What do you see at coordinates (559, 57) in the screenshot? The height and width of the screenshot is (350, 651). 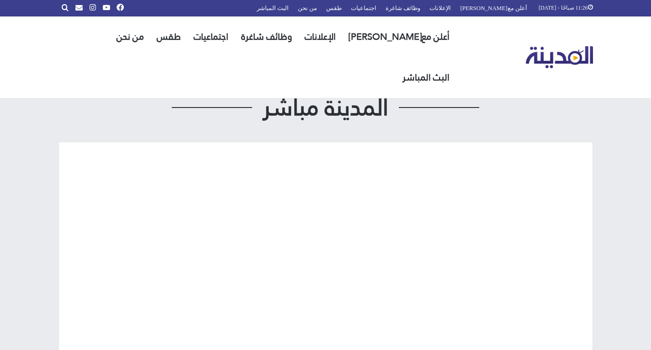 I see `a: تلفزيون المدينة` at bounding box center [559, 57].